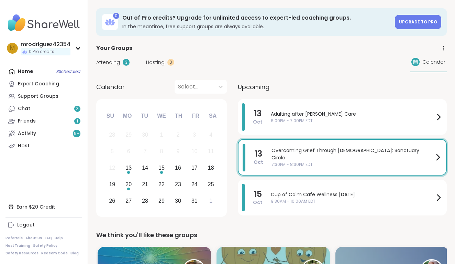  I want to click on div: 23, so click(178, 184).